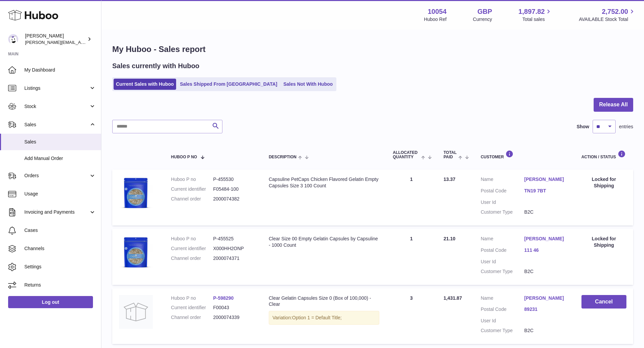  I want to click on span: Total paid, so click(450, 155).